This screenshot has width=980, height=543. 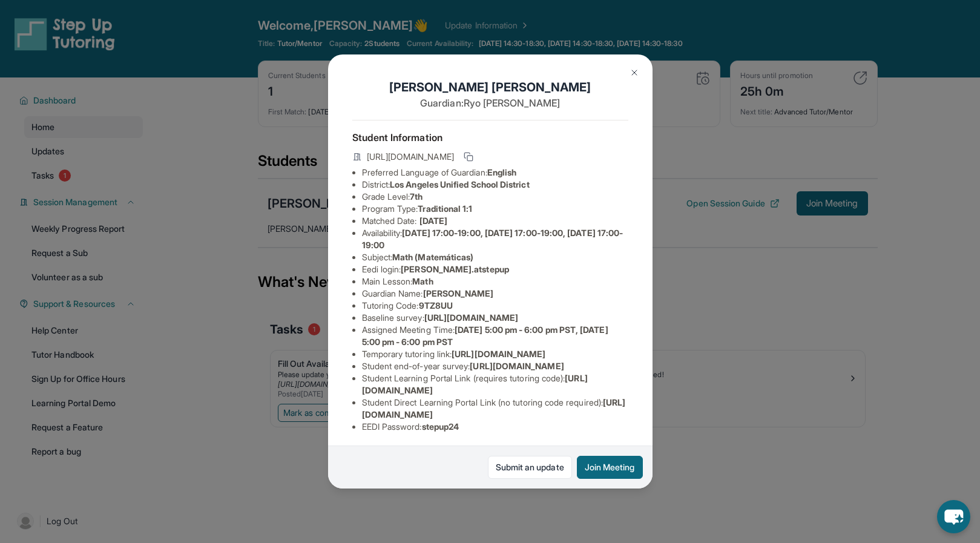 What do you see at coordinates (495, 427) in the screenshot?
I see `li: EEDI Password :` at bounding box center [495, 427].